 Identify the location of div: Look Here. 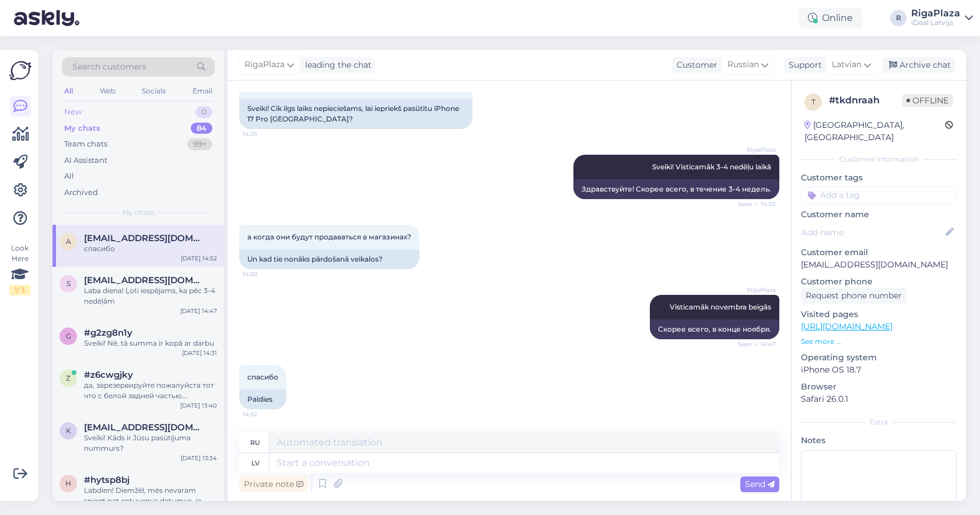
(20, 269).